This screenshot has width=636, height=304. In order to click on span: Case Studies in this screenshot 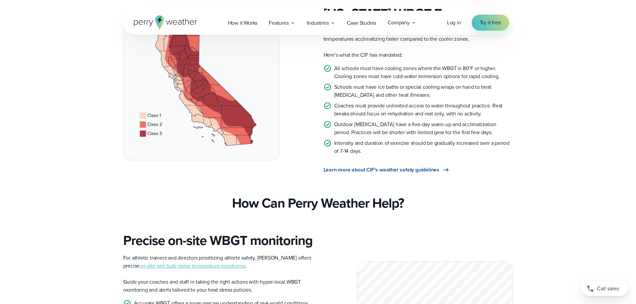, I will do `click(361, 23)`.